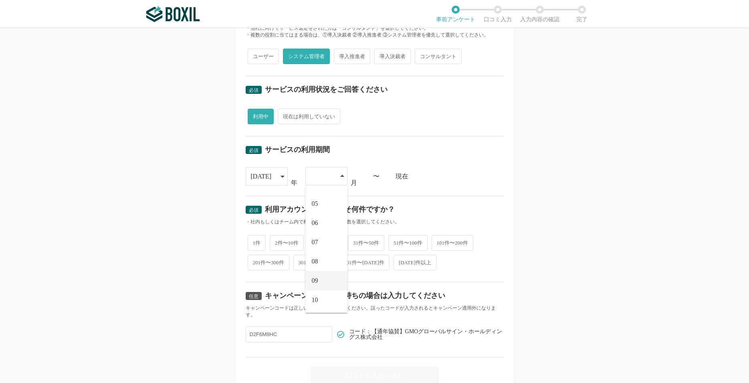  What do you see at coordinates (352, 56) in the screenshot?
I see `span: 導入推進者` at bounding box center [352, 56].